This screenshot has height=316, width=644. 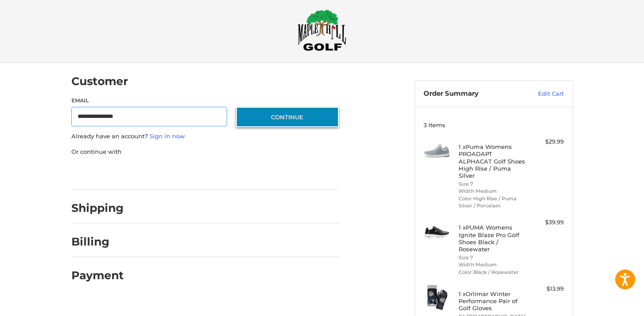 I want to click on h4: 1 x PUMA Womens Ignite Blaze Pro Golf Shoes Black / Rosewater, so click(x=492, y=238).